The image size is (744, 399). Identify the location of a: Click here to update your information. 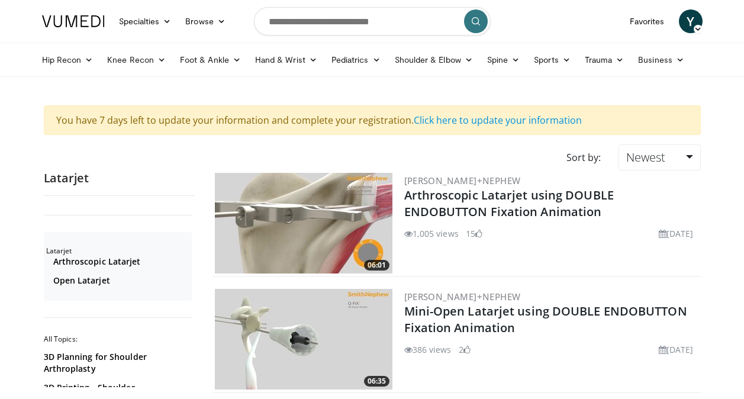
(498, 120).